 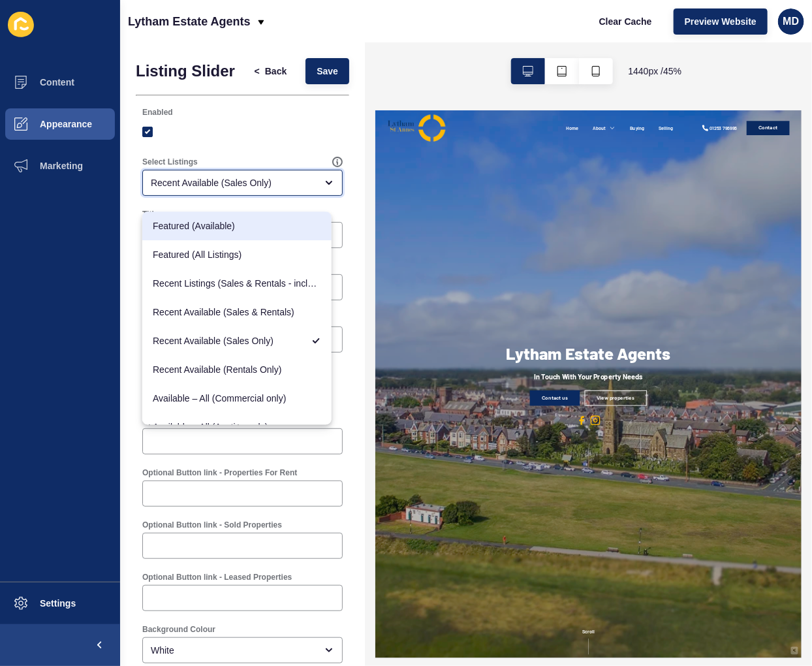 What do you see at coordinates (494, 39) in the screenshot?
I see `a: About` at bounding box center [494, 39].